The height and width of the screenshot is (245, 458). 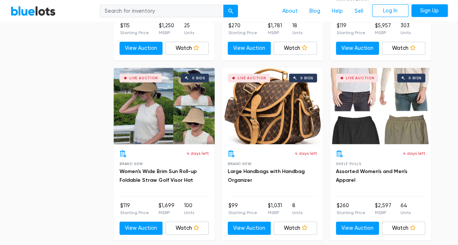 I want to click on li: $99, so click(x=243, y=209).